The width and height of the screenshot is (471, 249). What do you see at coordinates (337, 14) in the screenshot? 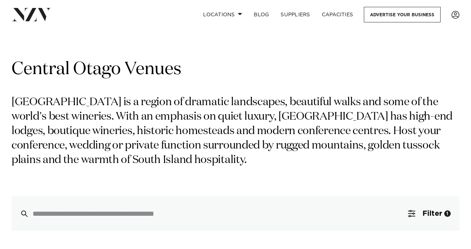
I see `a: Capacities` at bounding box center [337, 14].